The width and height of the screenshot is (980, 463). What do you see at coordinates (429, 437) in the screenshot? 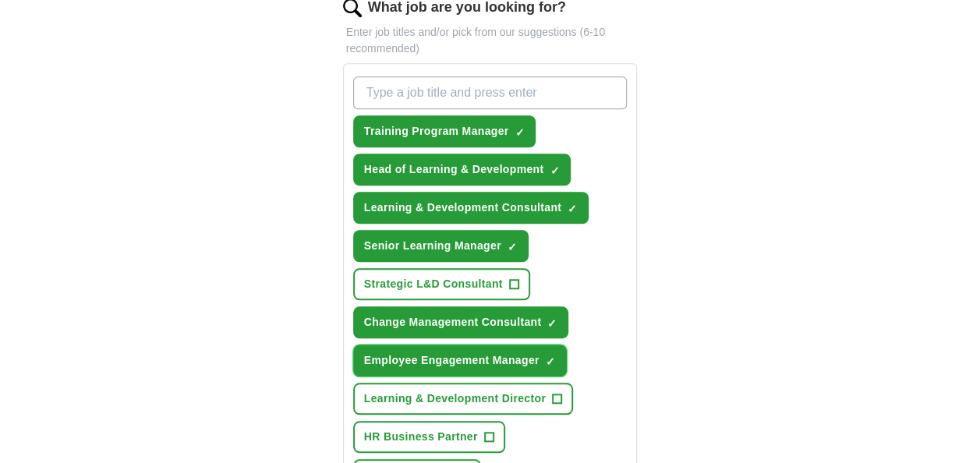
I see `button: HR Business Partner` at bounding box center [429, 437].